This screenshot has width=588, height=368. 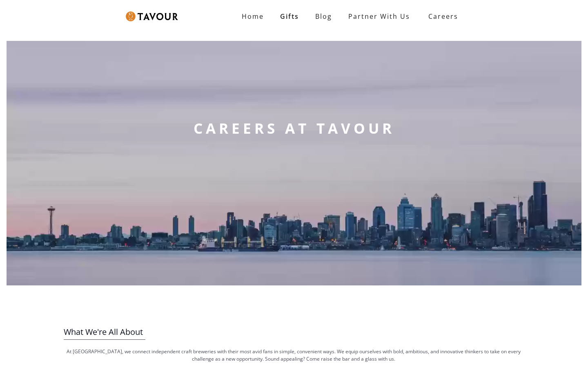 What do you see at coordinates (290, 16) in the screenshot?
I see `a: Gifts` at bounding box center [290, 16].